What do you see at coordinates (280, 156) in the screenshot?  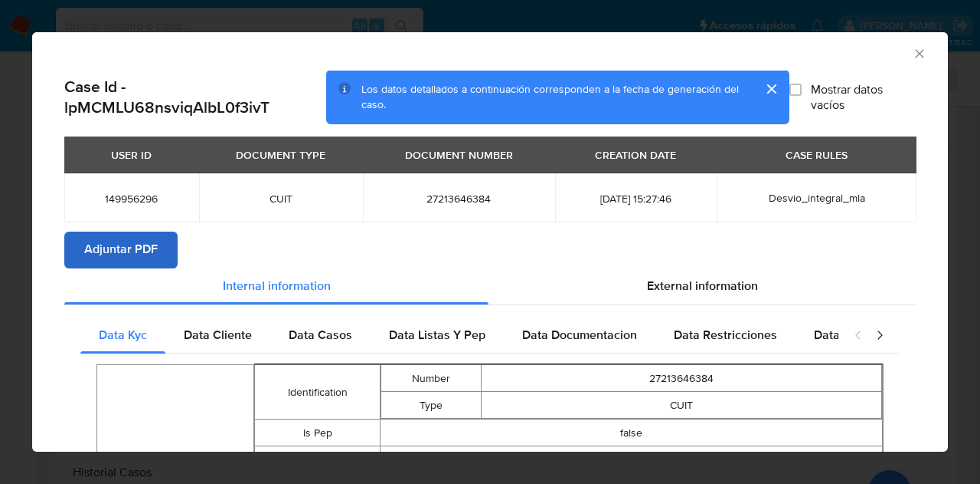 I see `div: DOCUMENT TYPE` at bounding box center [280, 156].